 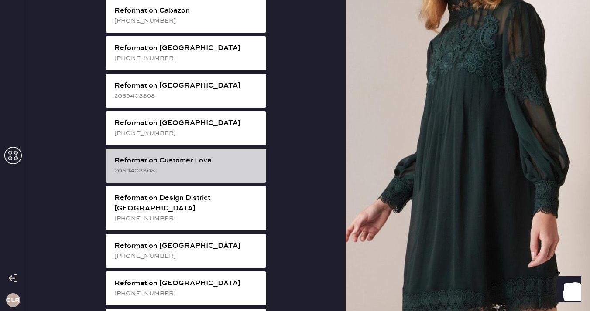 I want to click on th: Description, so click(x=308, y=153).